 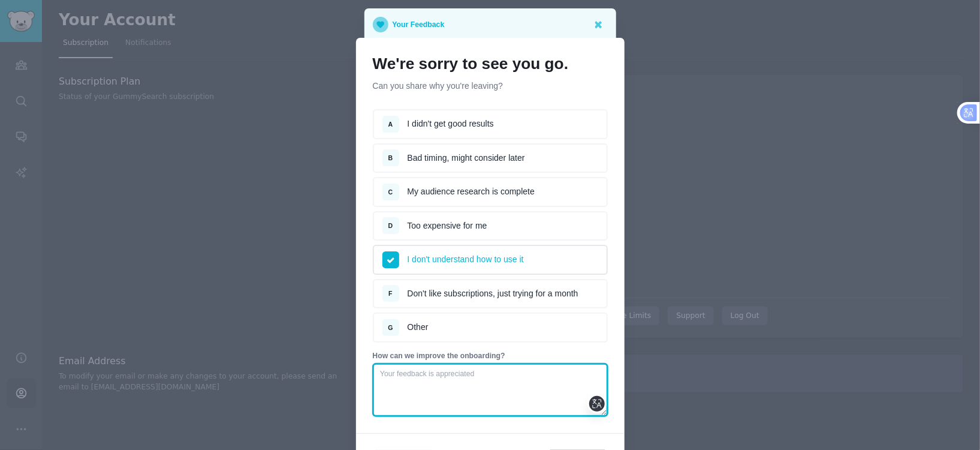 I want to click on h1: We're sorry to see you go., so click(x=490, y=64).